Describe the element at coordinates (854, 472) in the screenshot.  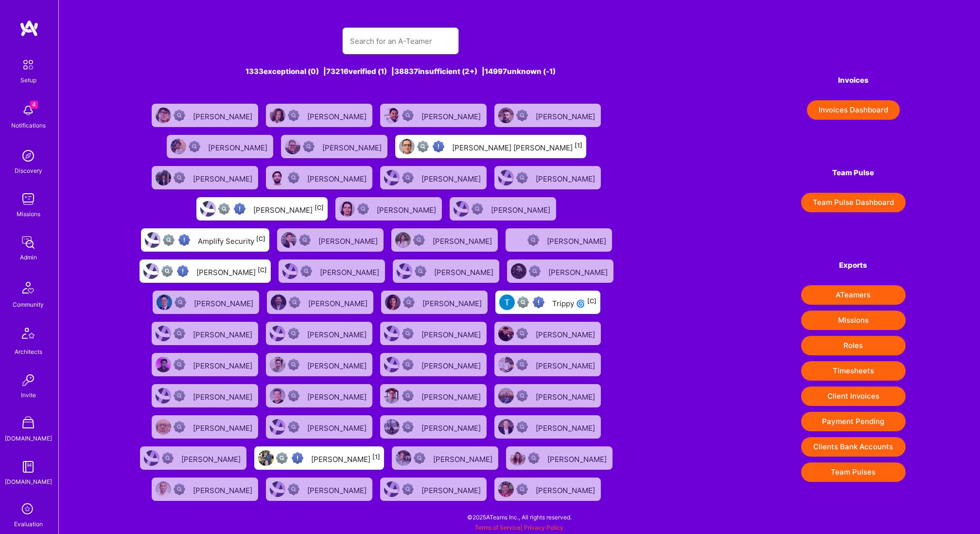
I see `button: Team Pulses` at that location.